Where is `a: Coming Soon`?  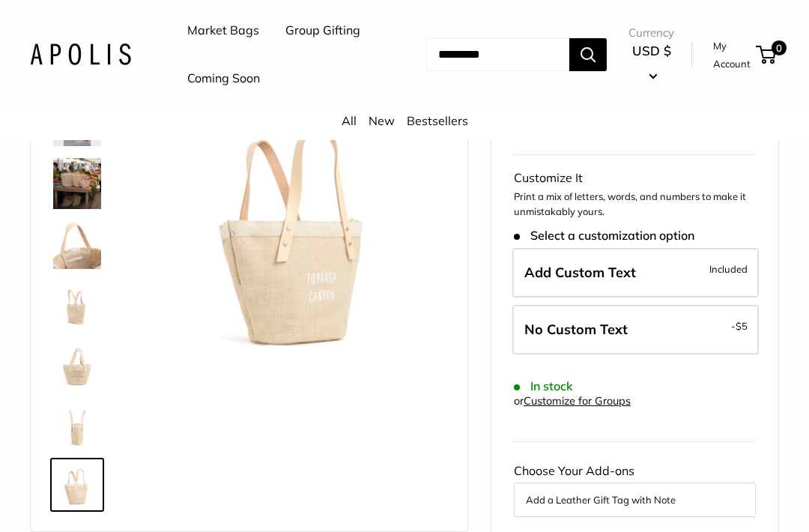
a: Coming Soon is located at coordinates (223, 79).